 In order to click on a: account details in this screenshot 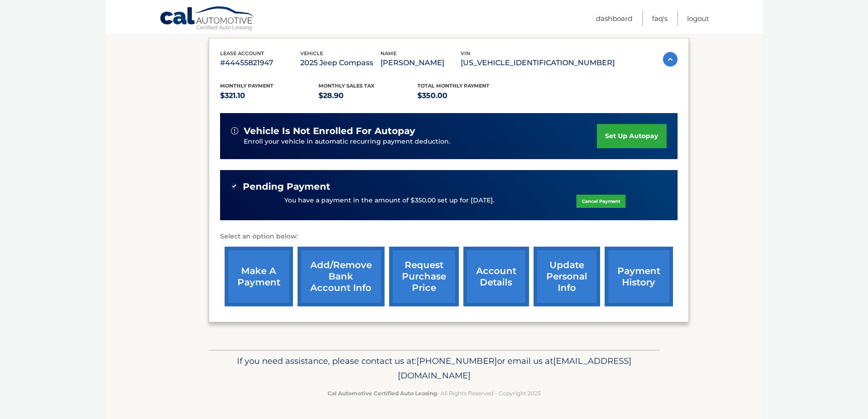, I will do `click(497, 276)`.